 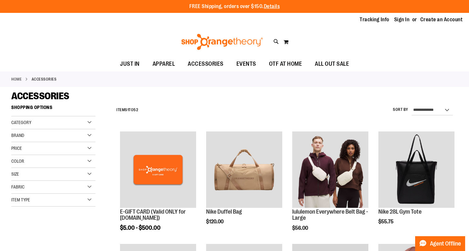 What do you see at coordinates (374, 20) in the screenshot?
I see `a: Tracking Info` at bounding box center [374, 20].